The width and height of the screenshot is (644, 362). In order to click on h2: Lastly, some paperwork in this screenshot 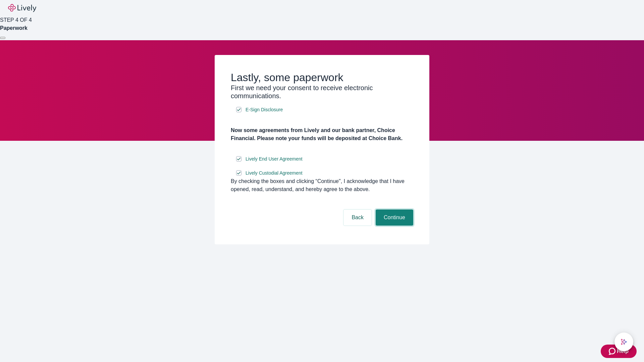, I will do `click(322, 78)`.